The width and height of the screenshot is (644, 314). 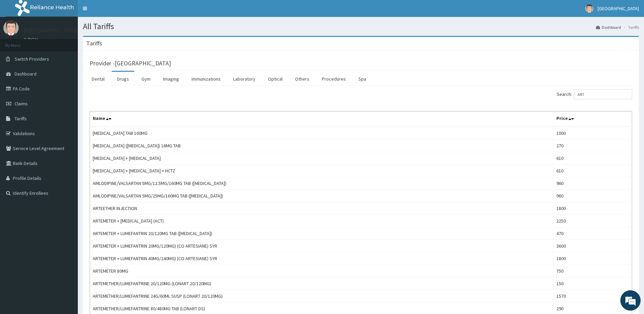 What do you see at coordinates (593, 246) in the screenshot?
I see `td: 3600` at bounding box center [593, 246].